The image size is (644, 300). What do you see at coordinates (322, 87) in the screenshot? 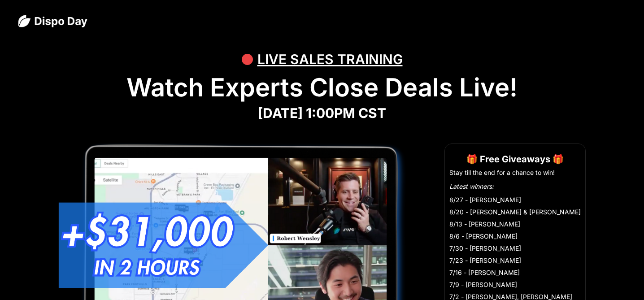
I see `h1: Watch Experts Close Deals Live!` at bounding box center [322, 87].